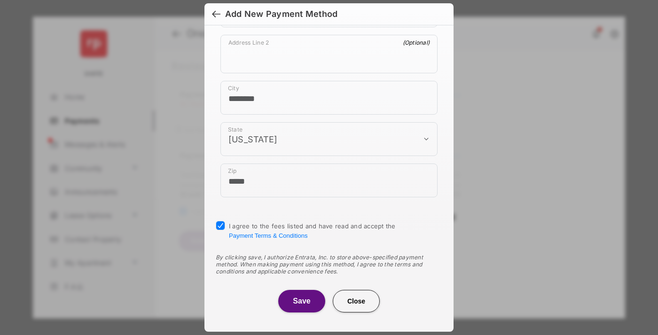 This screenshot has width=658, height=335. Describe the element at coordinates (329, 264) in the screenshot. I see `div: By clicking save, I authorize Entrata, Inc. to store above-specified payment method. When making ...` at that location.